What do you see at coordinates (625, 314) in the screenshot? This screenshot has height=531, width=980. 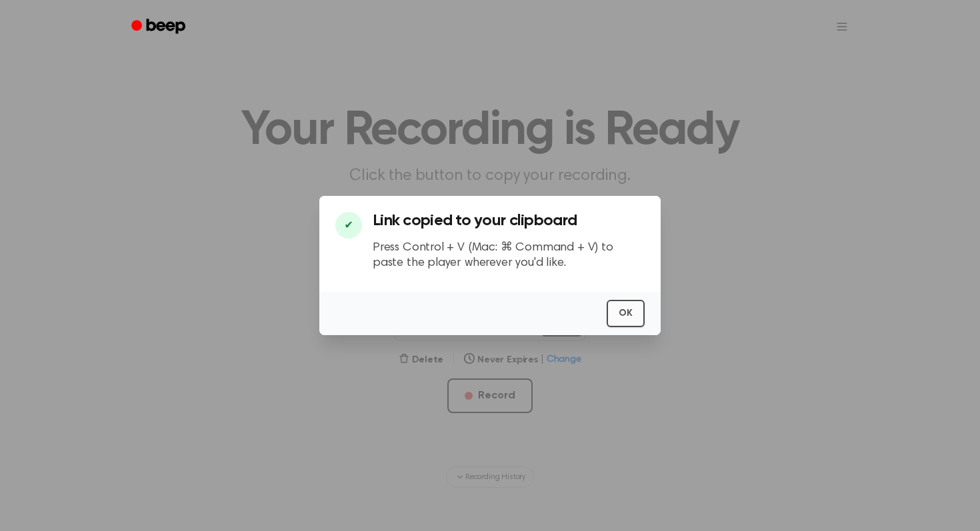 I see `button: OK` at bounding box center [625, 314].